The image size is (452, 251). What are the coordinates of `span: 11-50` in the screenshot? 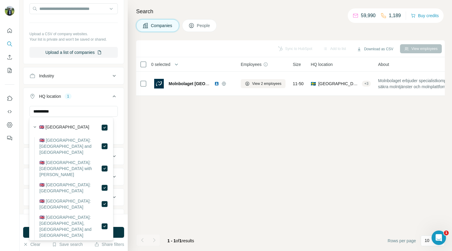 It's located at (298, 84).